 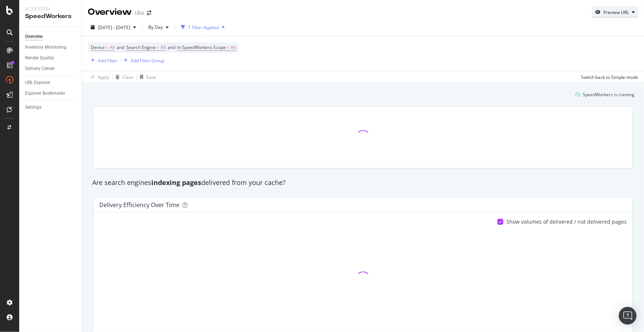 What do you see at coordinates (107, 60) in the screenshot?
I see `div: Add Filter` at bounding box center [107, 60].